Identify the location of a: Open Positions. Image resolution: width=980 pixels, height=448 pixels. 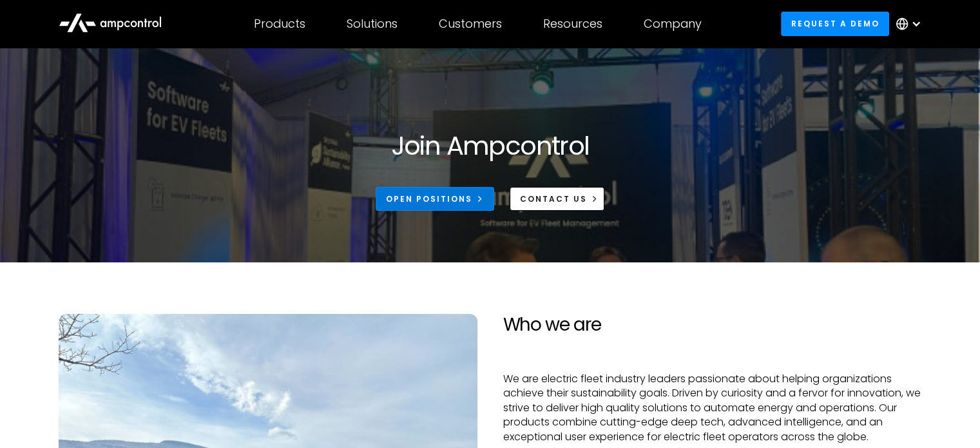
(435, 198).